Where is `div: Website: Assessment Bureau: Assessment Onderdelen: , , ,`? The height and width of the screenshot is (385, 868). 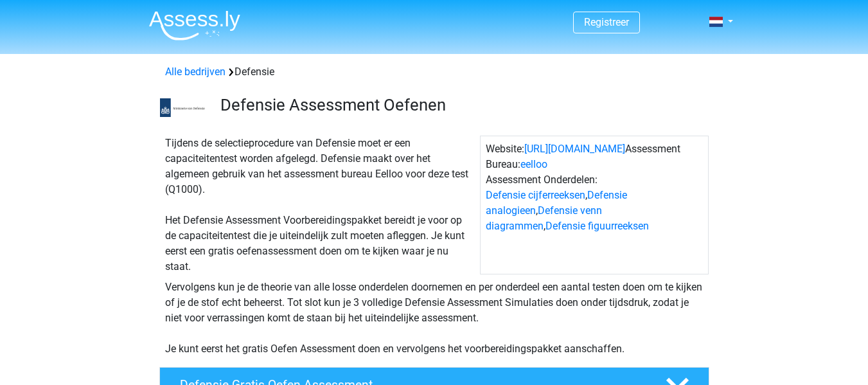 div: Website: Assessment Bureau: Assessment Onderdelen: , , , is located at coordinates (595, 205).